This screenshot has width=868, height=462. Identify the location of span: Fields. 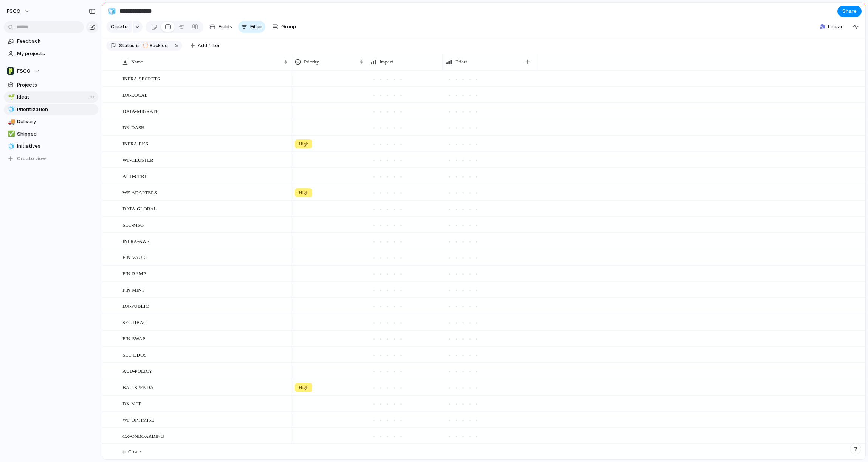
(225, 27).